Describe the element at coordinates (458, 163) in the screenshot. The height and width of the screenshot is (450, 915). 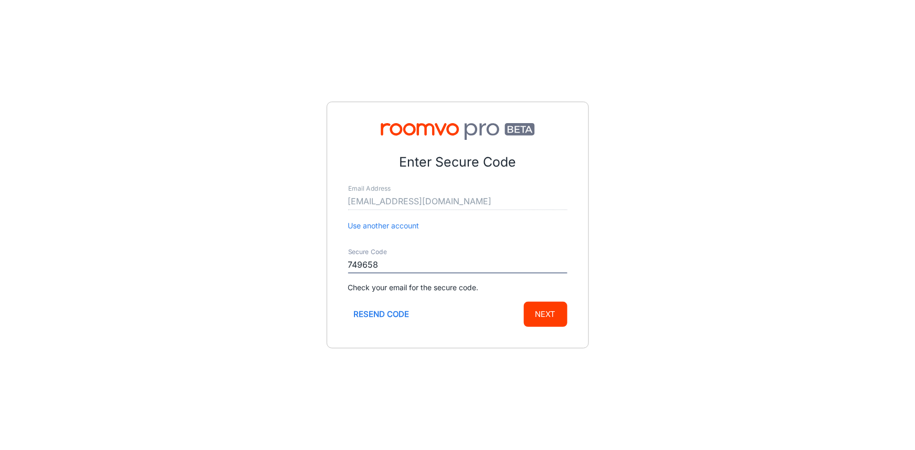
I see `p: Enter Secure Code` at that location.